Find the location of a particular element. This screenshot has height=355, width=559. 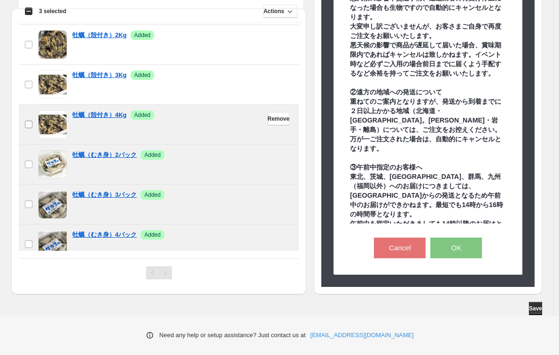

button: OK is located at coordinates (456, 248).